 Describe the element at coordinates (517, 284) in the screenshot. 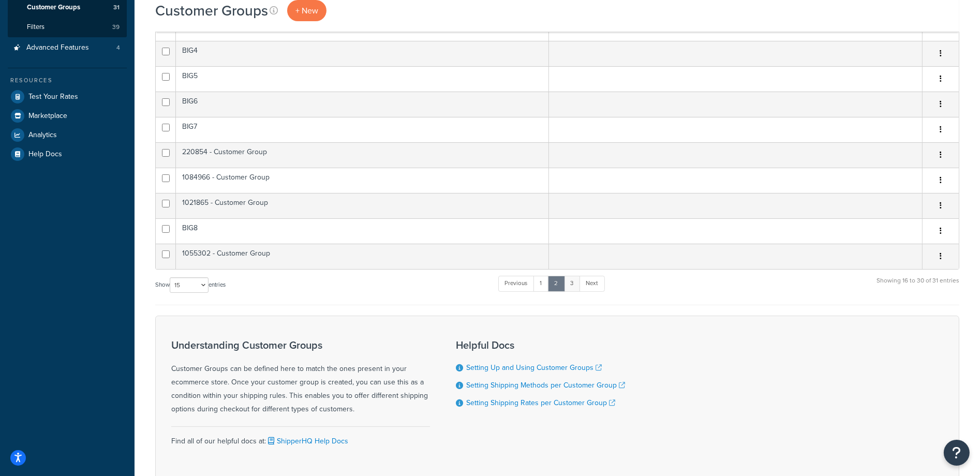

I see `a: Previous` at that location.